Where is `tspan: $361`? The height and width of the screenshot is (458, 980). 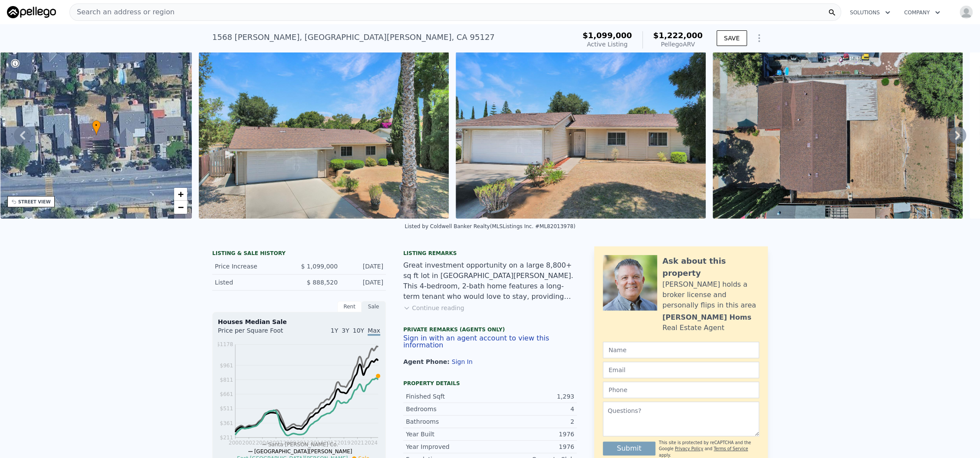
tspan: $361 is located at coordinates (226, 423).